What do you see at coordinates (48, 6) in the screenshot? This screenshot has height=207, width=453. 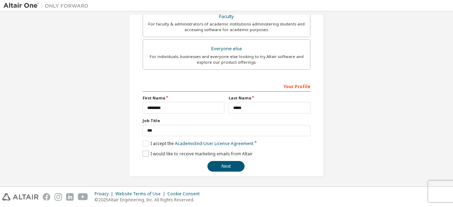 I see `img: Altair One` at bounding box center [48, 6].